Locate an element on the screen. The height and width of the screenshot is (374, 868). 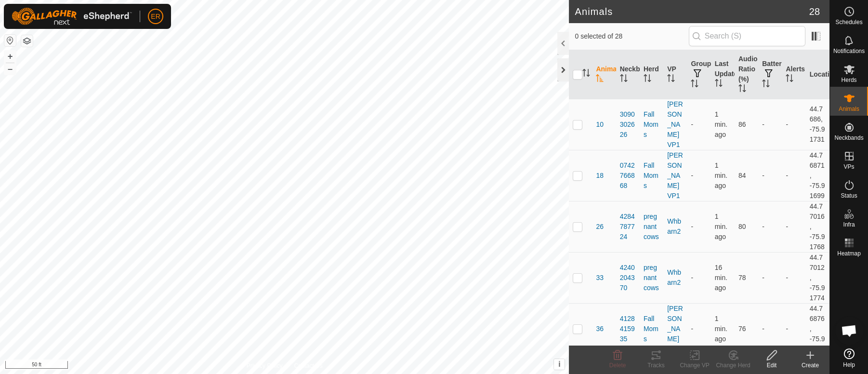
span: ER is located at coordinates (155, 16).